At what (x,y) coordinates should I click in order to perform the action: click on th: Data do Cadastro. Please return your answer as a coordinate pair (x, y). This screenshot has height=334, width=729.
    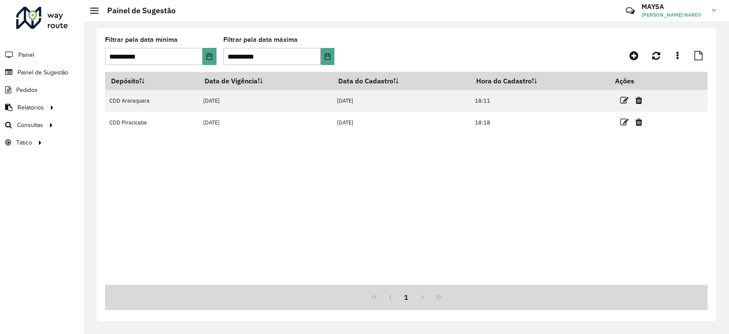
    Looking at the image, I should click on (402, 81).